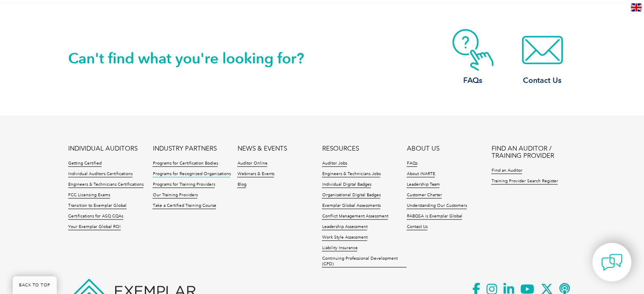 This screenshot has height=294, width=644. What do you see at coordinates (473, 80) in the screenshot?
I see `h3: FAQs` at bounding box center [473, 80].